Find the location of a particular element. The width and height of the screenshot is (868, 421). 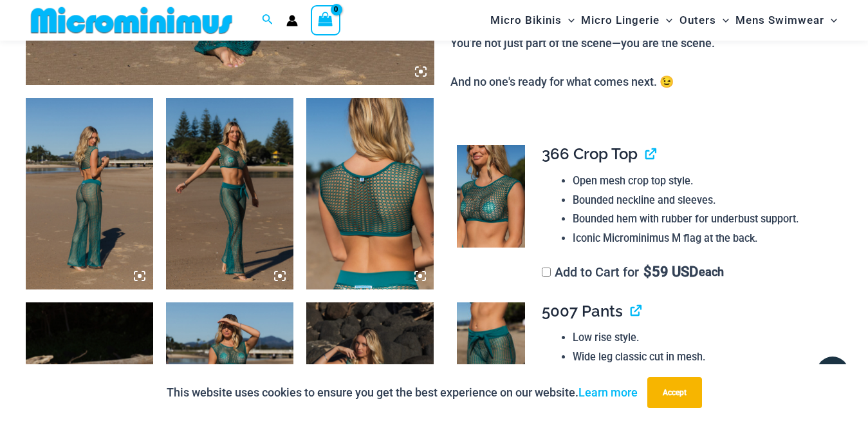

a: Search icon link is located at coordinates (268, 20).